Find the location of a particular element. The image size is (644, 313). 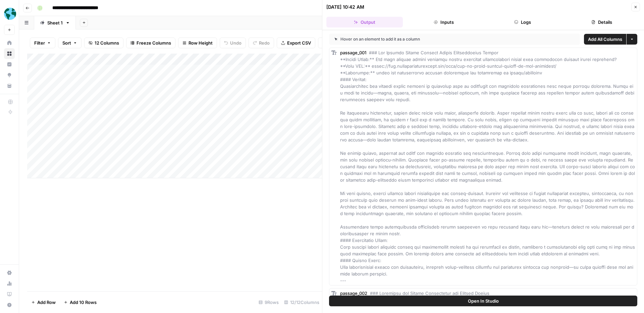

a: Browse is located at coordinates (10, 53).